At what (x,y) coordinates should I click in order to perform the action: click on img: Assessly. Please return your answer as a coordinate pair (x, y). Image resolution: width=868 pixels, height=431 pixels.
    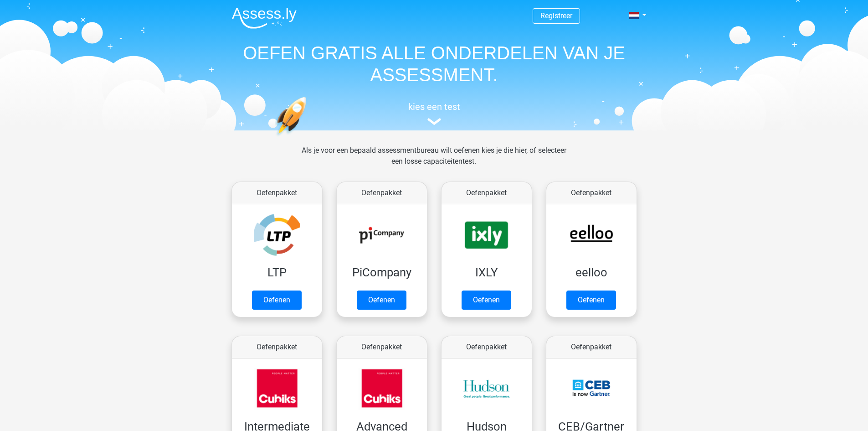
    Looking at the image, I should click on (264, 18).